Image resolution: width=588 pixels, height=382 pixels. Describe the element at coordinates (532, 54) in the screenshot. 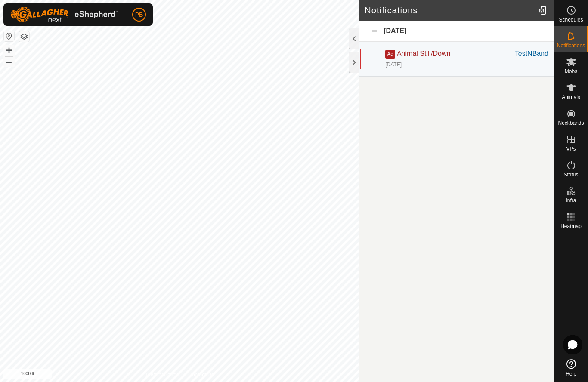

I see `div: TestNBand` at that location.